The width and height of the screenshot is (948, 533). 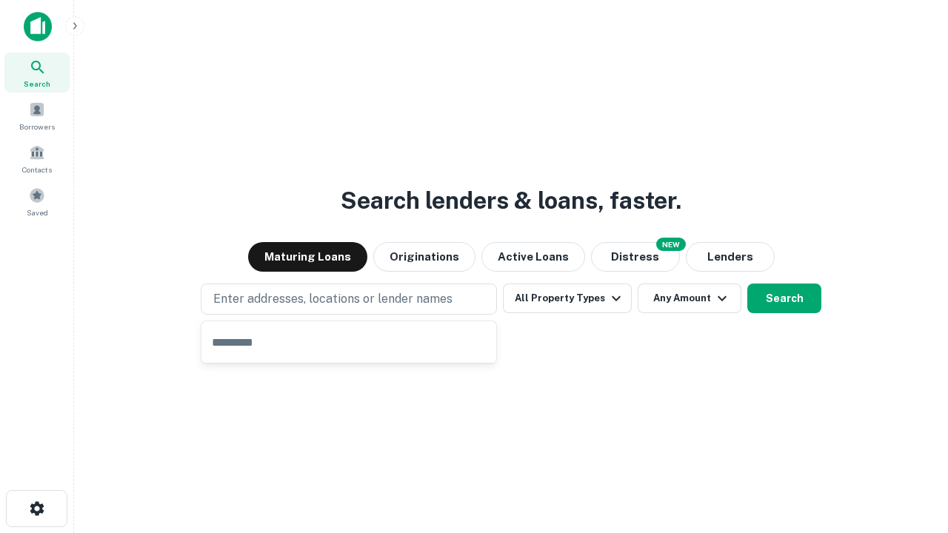 I want to click on span: Saved, so click(x=37, y=213).